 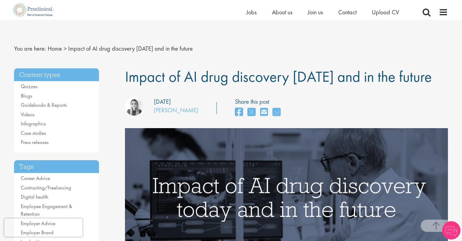 I want to click on a: Employee Engagement & Retention, so click(x=46, y=210).